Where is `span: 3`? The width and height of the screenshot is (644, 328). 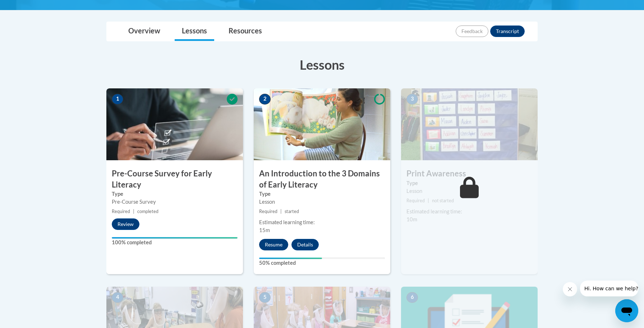 span: 3 is located at coordinates (412, 99).